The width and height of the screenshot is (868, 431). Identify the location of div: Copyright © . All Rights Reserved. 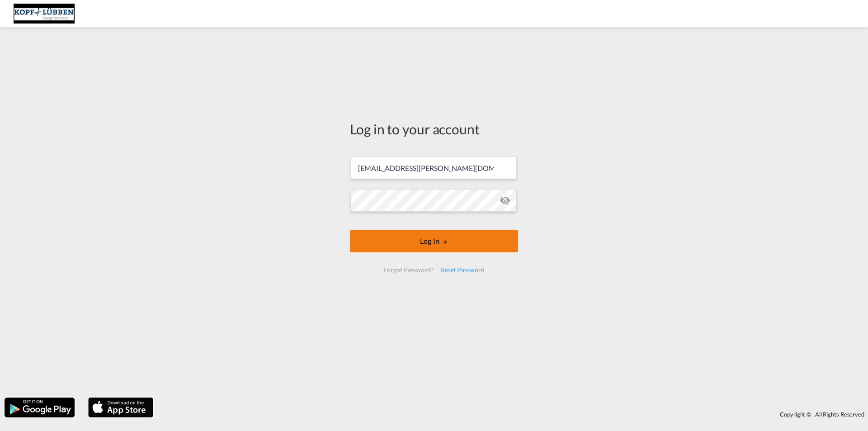
(513, 415).